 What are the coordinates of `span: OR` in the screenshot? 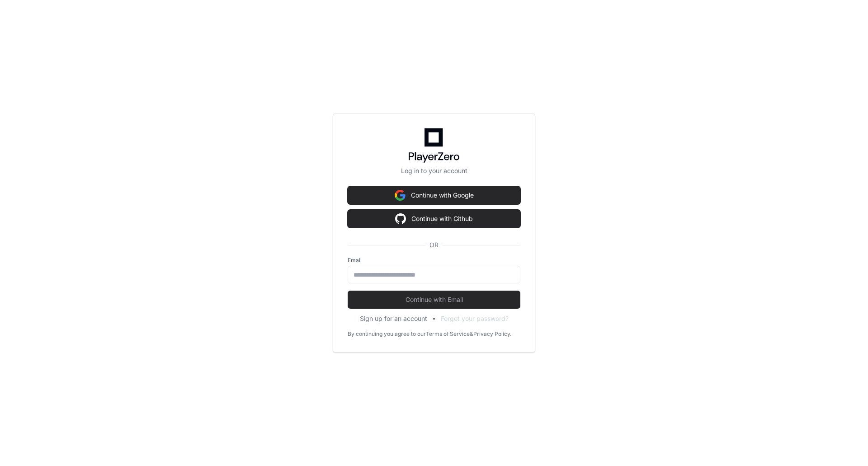 It's located at (434, 245).